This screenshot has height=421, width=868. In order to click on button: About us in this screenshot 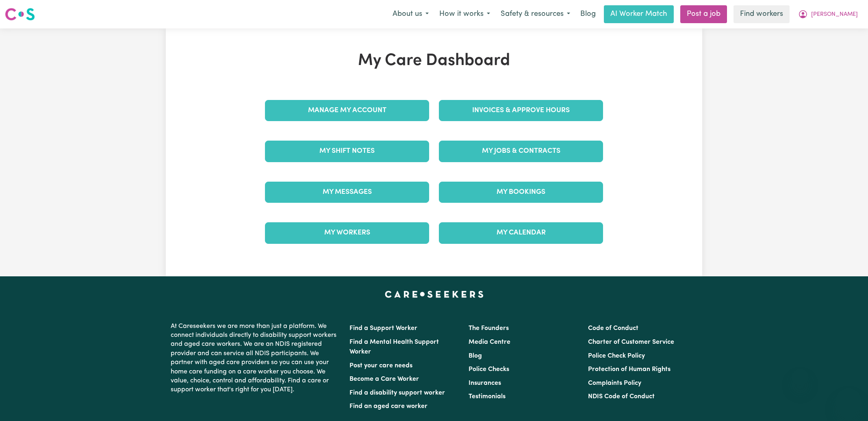, I will do `click(411, 14)`.